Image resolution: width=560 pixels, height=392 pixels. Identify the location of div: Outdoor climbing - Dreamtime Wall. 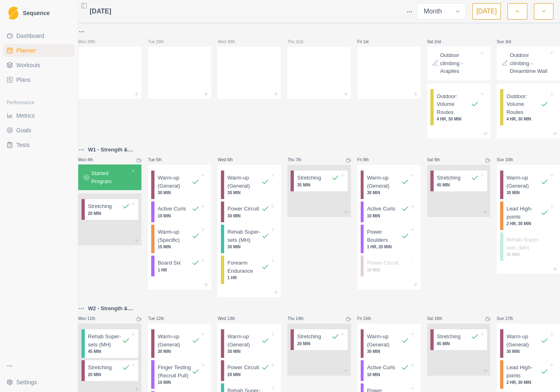
(528, 63).